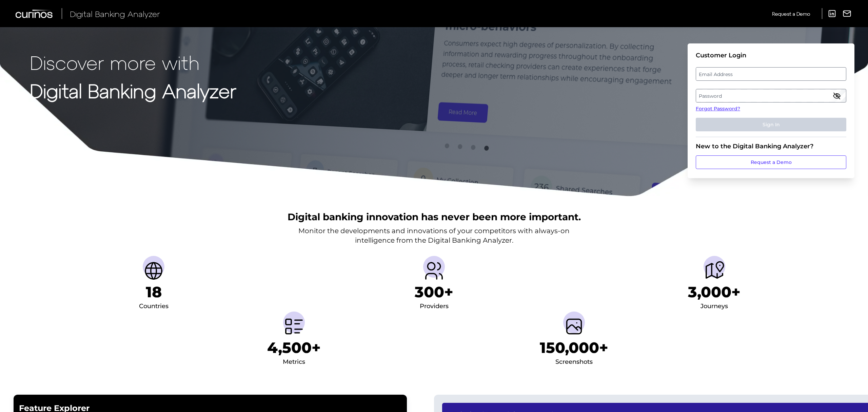 The width and height of the screenshot is (868, 412). I want to click on h1: 150,000+, so click(574, 348).